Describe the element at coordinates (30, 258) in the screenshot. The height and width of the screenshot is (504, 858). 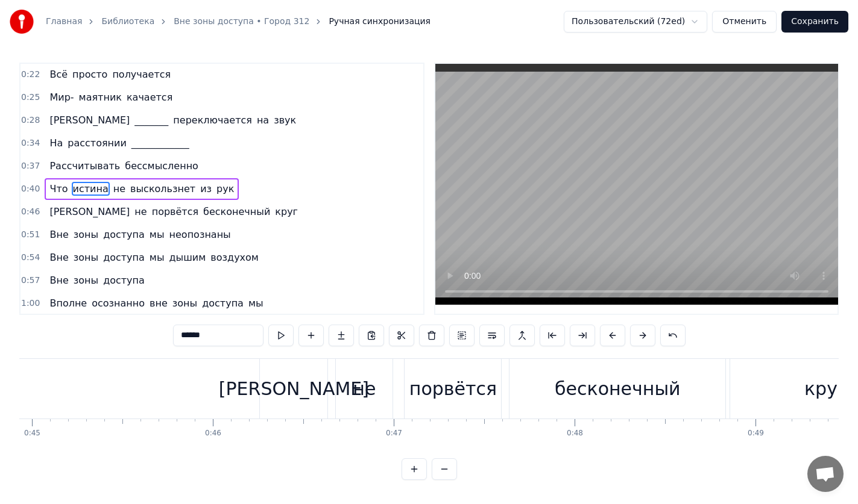
I see `span: 0:54` at that location.